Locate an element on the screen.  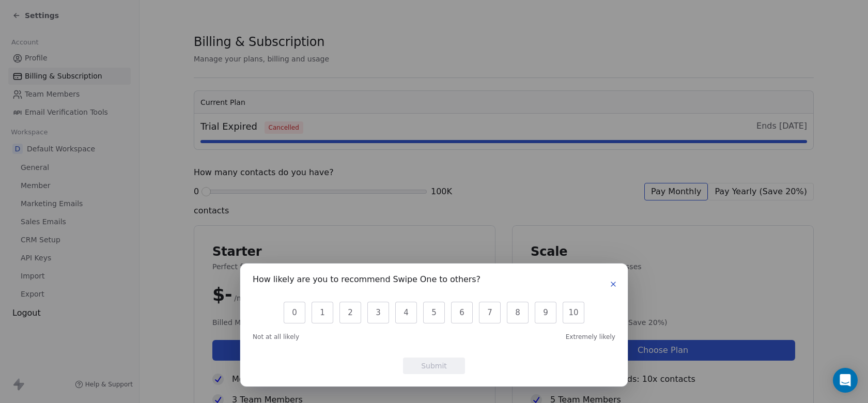
button: 5 is located at coordinates (434, 313).